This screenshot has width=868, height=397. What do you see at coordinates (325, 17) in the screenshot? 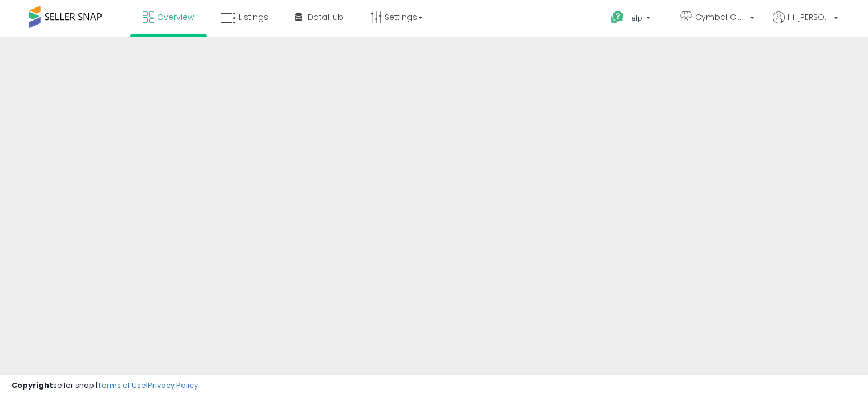
I see `span: DataHub` at bounding box center [325, 17].